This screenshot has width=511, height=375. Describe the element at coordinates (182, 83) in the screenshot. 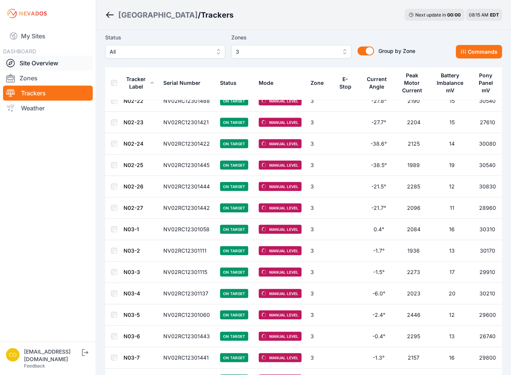

I see `div: Serial Number` at that location.